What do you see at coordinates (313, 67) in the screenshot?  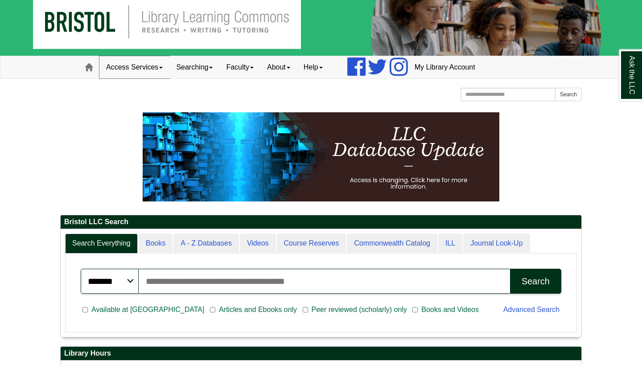 I see `a: Help` at bounding box center [313, 67].